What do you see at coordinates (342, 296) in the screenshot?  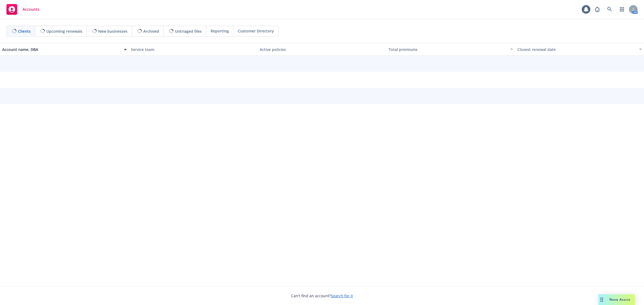 I see `a: Search for it` at bounding box center [342, 296].